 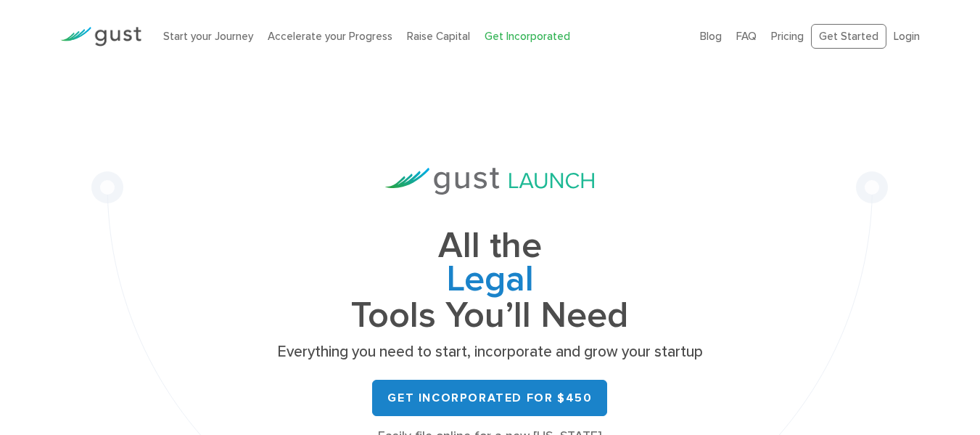 What do you see at coordinates (711, 36) in the screenshot?
I see `a: Blog` at bounding box center [711, 36].